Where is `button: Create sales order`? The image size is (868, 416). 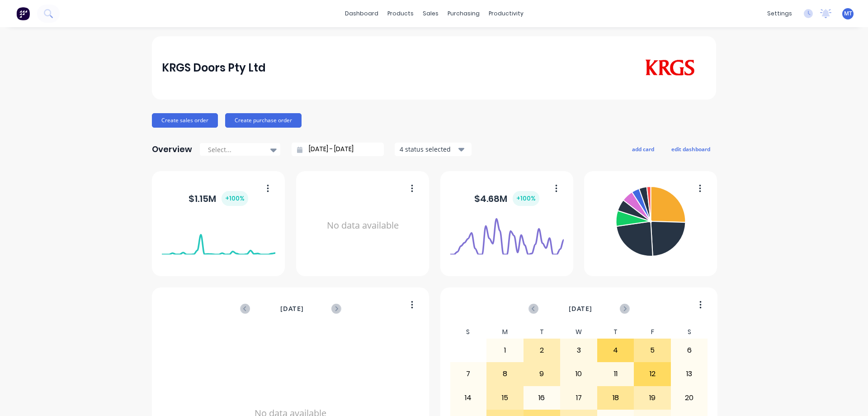
button: Create sales order is located at coordinates (185, 120).